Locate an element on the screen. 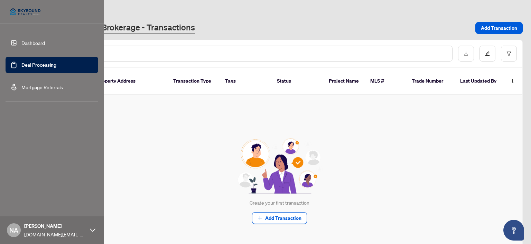  th: Tags is located at coordinates (245, 81).